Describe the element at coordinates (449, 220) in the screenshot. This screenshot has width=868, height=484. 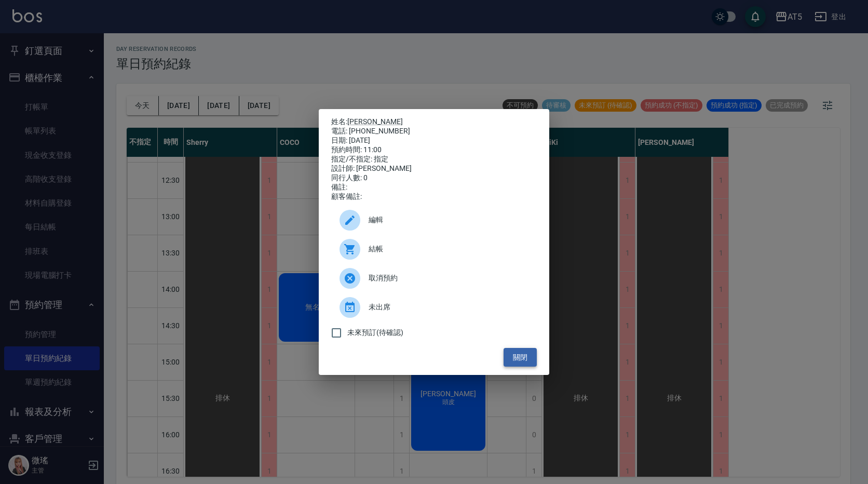
I see `span: 編輯` at that location.